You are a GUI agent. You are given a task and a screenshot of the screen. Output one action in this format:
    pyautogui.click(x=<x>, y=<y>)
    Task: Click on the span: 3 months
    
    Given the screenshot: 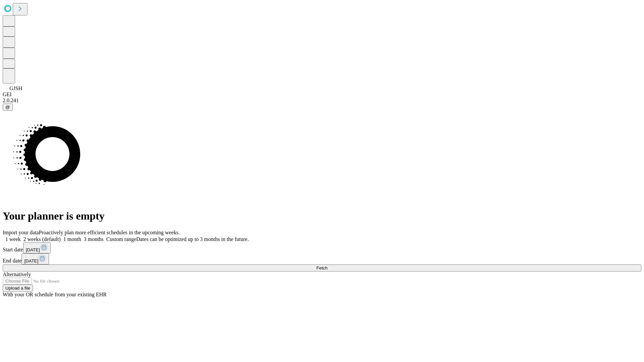 What is the action you would take?
    pyautogui.click(x=94, y=239)
    